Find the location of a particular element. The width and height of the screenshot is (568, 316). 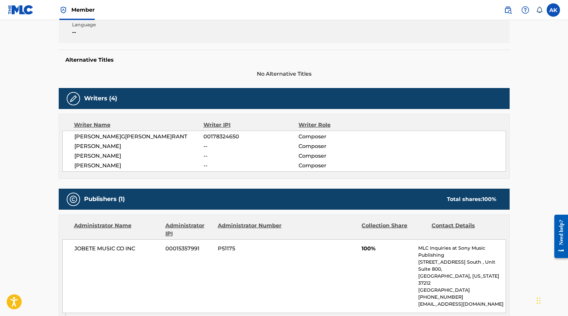

span: 00178324650 is located at coordinates (251, 137).